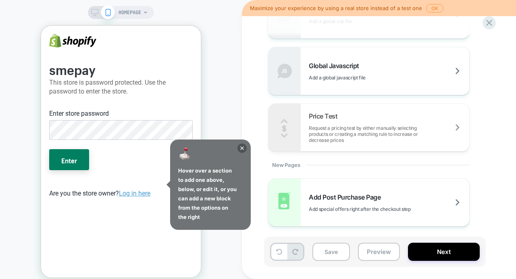  I want to click on span: Are you the store owner?, so click(58, 167).